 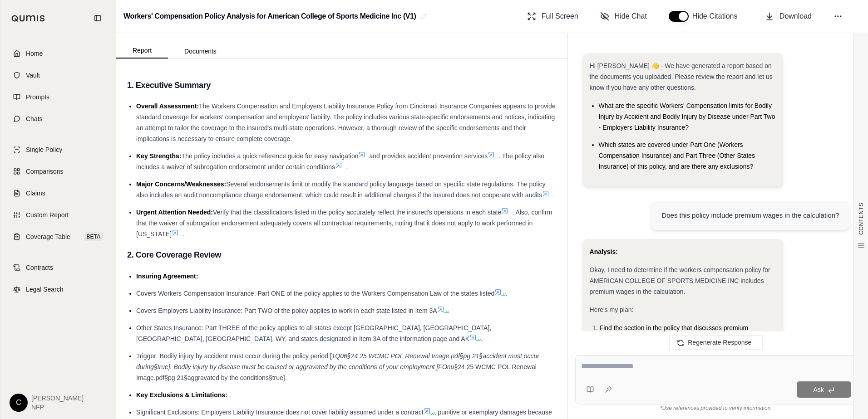 What do you see at coordinates (182, 395) in the screenshot?
I see `span: Key Exclusions & Limitations:` at bounding box center [182, 395].